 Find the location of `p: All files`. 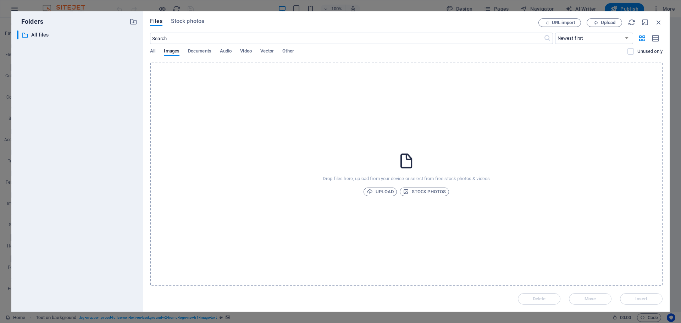

p: All files is located at coordinates (78, 35).